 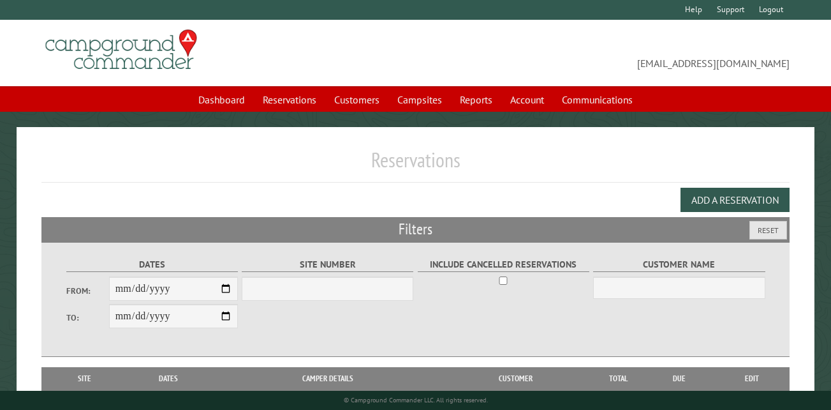 What do you see at coordinates (516, 378) in the screenshot?
I see `th: Customer` at bounding box center [516, 378].